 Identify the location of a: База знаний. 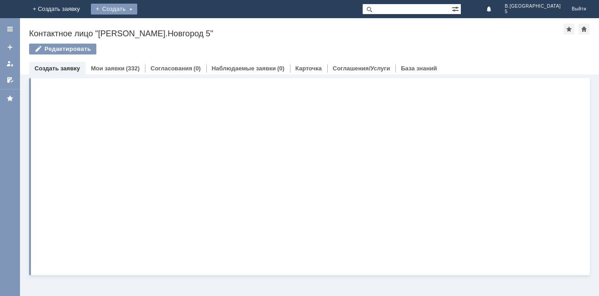
(418, 68).